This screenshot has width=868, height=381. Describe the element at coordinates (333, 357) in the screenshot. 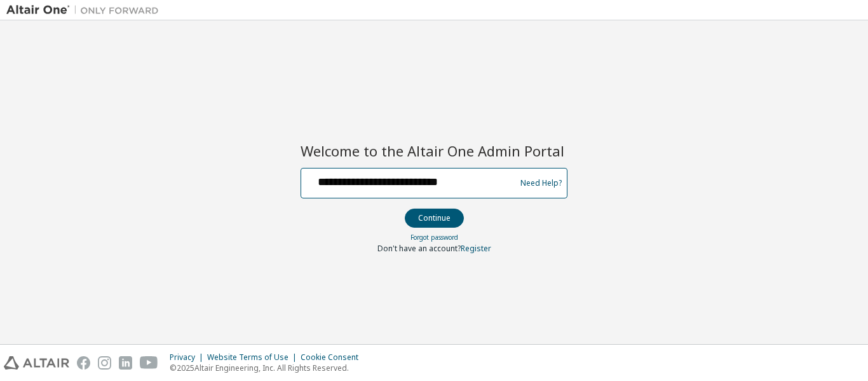

I see `div: Cookie Consent` at that location.